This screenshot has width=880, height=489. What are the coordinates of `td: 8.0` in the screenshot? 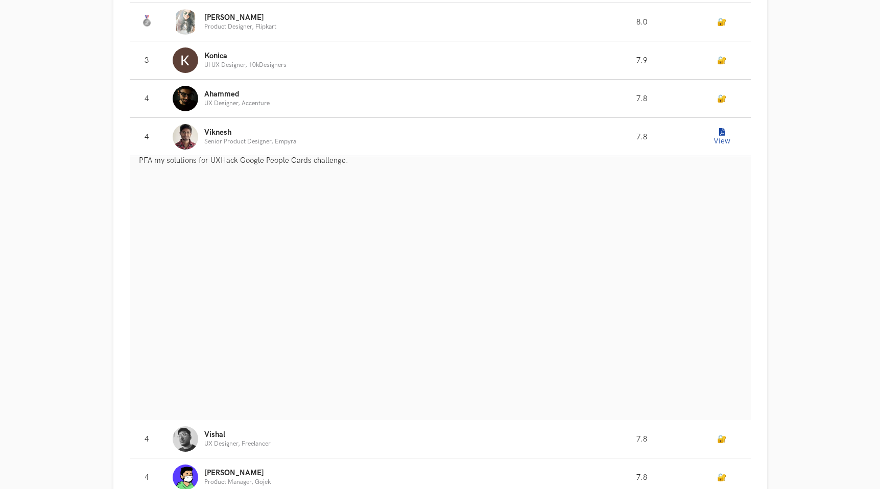 It's located at (642, 22).